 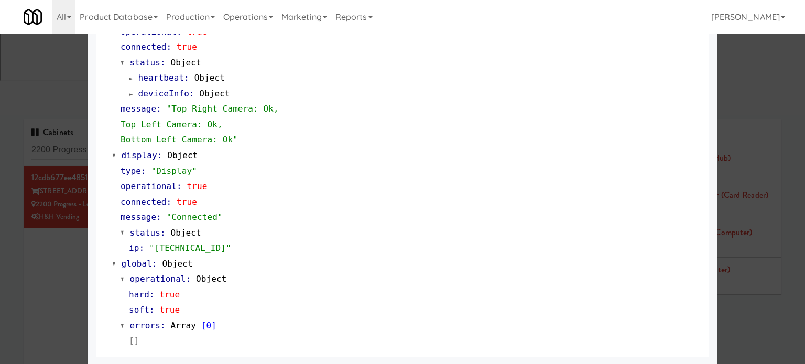 I want to click on span: 0, so click(x=209, y=325).